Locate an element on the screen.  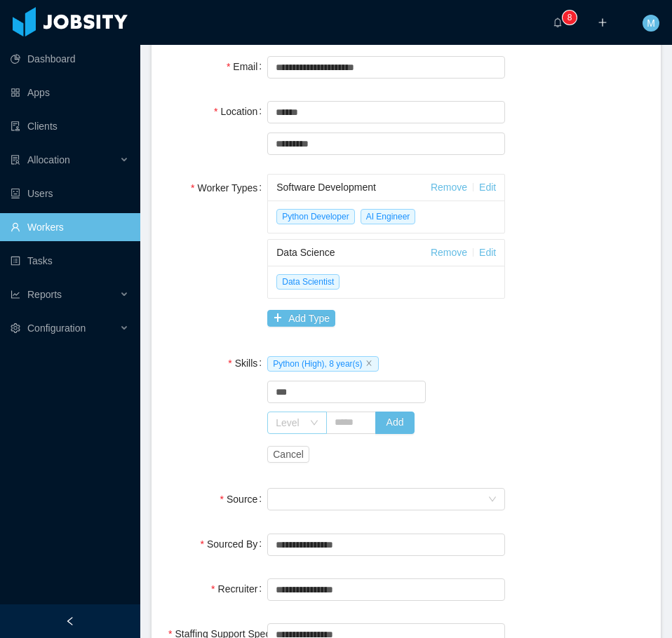
span: Reports is located at coordinates (44, 295).